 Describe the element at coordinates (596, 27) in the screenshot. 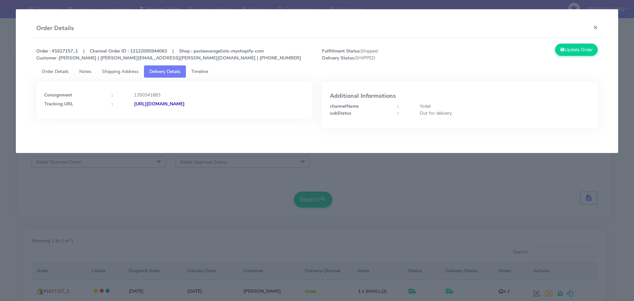

I see `button: Close` at that location.